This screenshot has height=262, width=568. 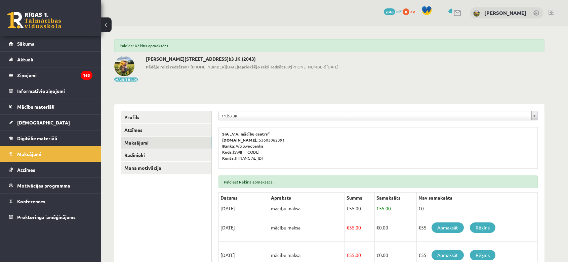 I want to click on i: 163, so click(x=86, y=75).